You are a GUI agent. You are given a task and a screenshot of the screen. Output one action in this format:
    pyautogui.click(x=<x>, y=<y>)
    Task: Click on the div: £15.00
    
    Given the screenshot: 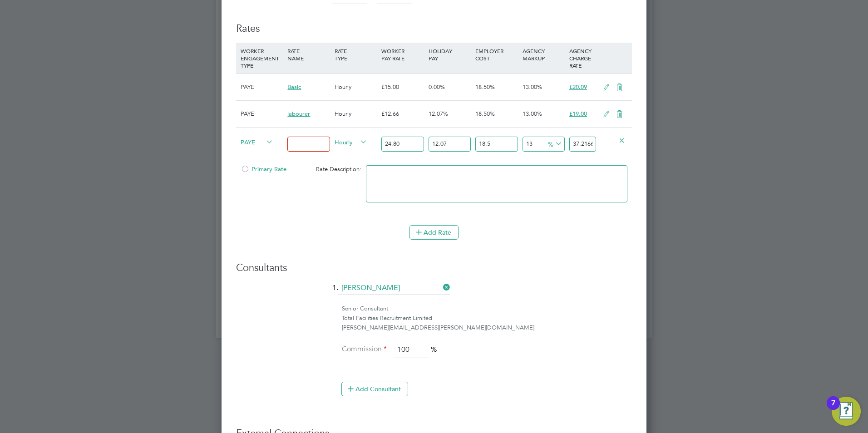 What is the action you would take?
    pyautogui.click(x=402, y=87)
    